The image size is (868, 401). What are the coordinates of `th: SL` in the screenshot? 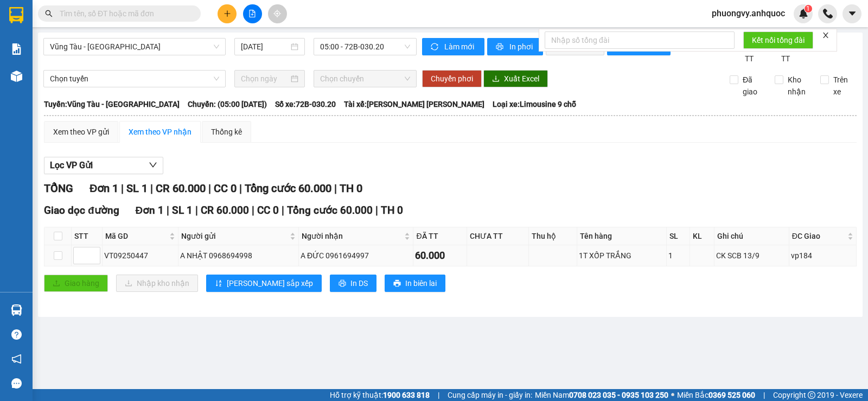 It's located at (678, 236).